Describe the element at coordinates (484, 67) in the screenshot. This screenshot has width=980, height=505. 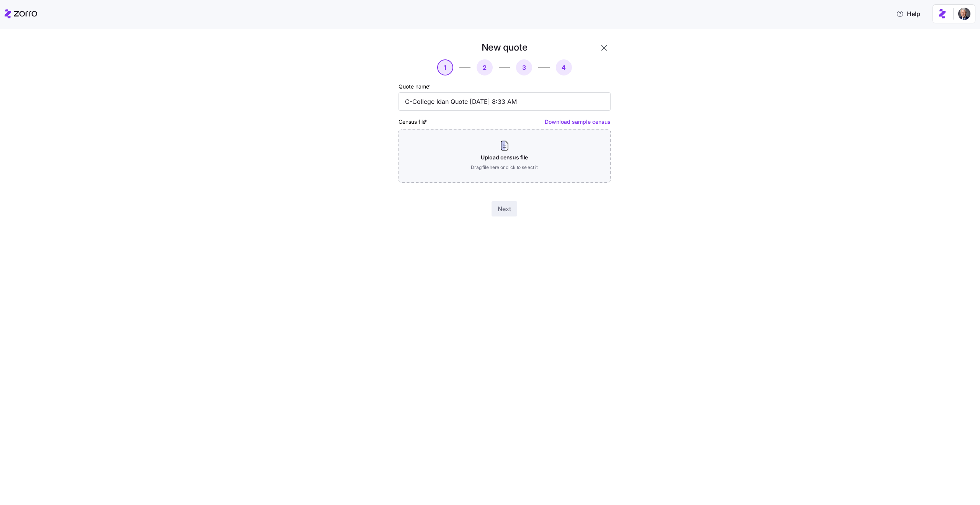
I see `span: 2` at that location.